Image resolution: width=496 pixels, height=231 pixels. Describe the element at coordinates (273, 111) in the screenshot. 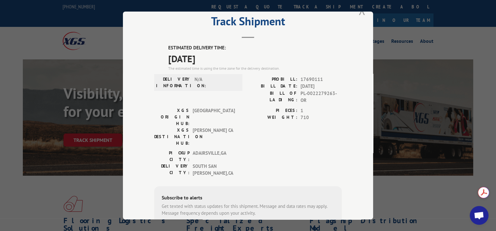

I see `label: PIECES:` at that location.